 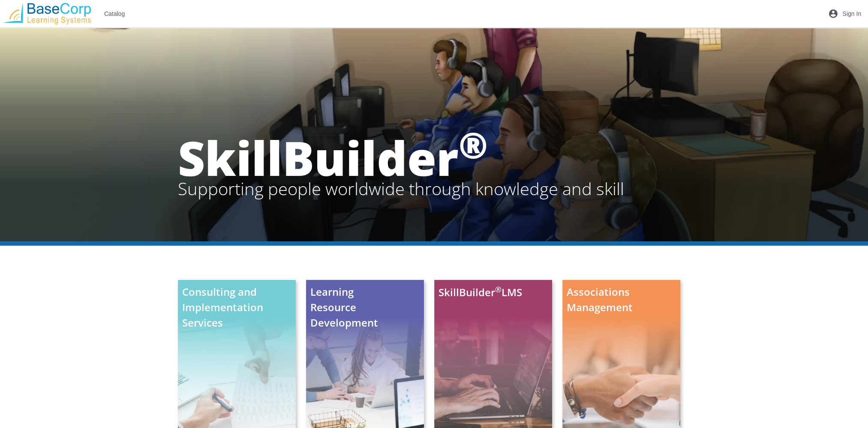 I want to click on p: Consulting and Implementation Services, so click(x=237, y=308).